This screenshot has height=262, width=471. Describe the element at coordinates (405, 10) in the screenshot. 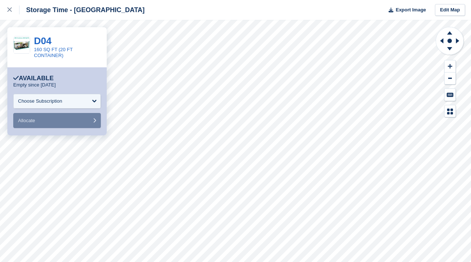

I see `button: Export Image` at that location.